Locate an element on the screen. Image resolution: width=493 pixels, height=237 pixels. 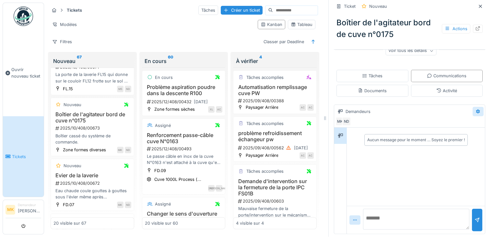
div: 2025/09/408/00603 is located at coordinates (275, 201).